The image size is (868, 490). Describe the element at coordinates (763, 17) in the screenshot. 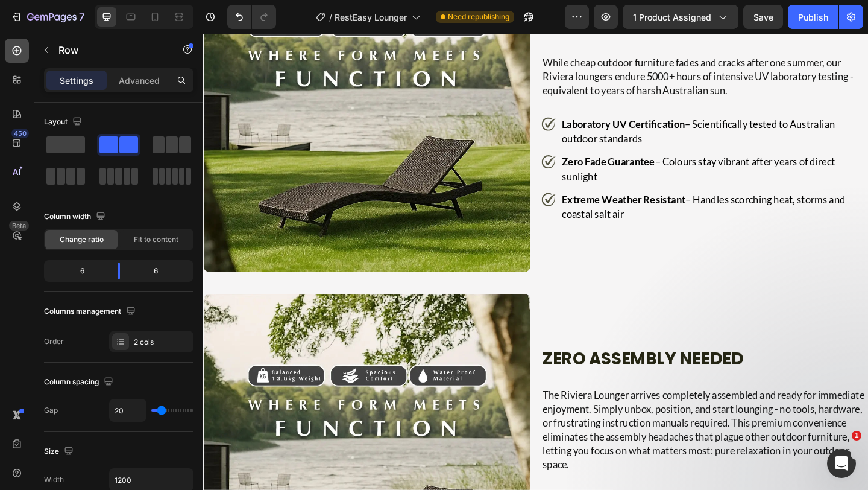

I see `button: Save` at that location.